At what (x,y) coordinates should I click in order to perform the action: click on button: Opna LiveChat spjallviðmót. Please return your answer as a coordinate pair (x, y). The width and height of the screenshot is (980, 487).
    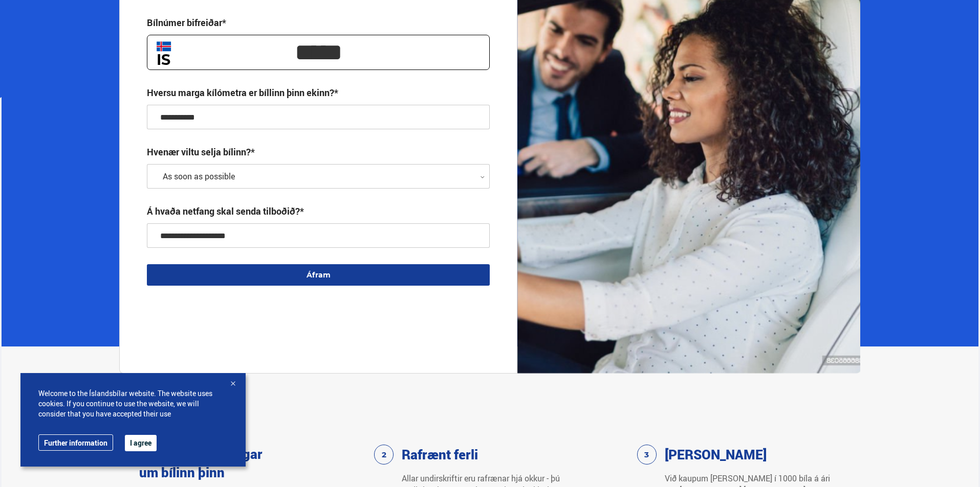
    Looking at the image, I should click on (24, 19).